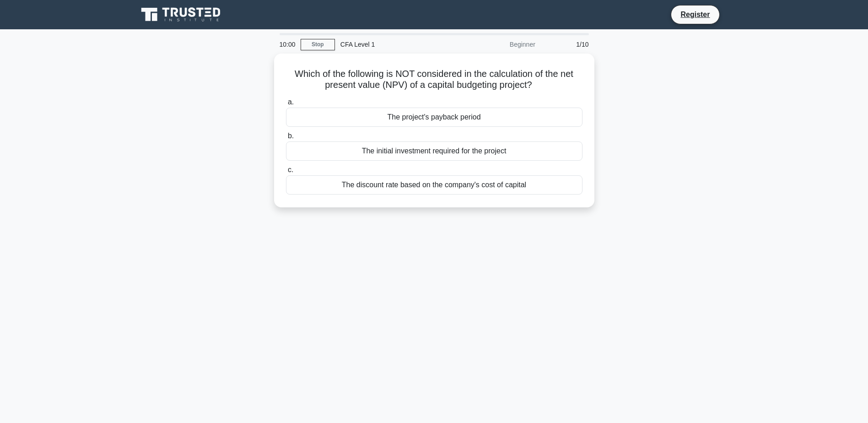  What do you see at coordinates (291, 135) in the screenshot?
I see `span: b.` at bounding box center [291, 135].